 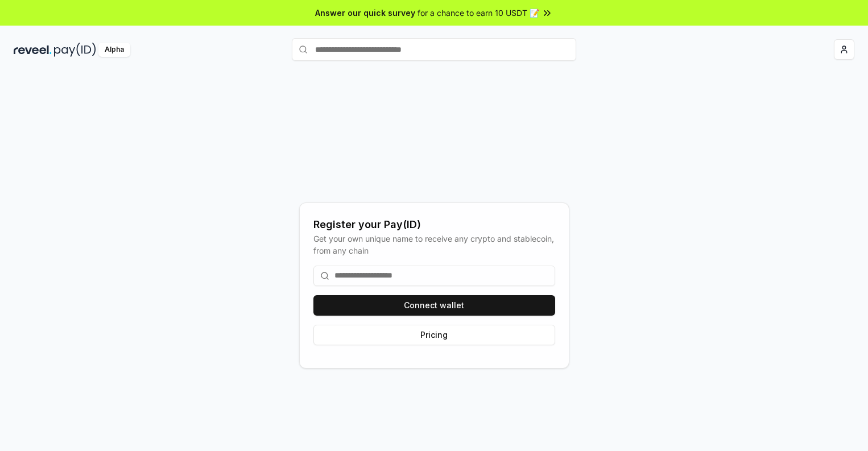 I want to click on img: pay_id, so click(x=75, y=50).